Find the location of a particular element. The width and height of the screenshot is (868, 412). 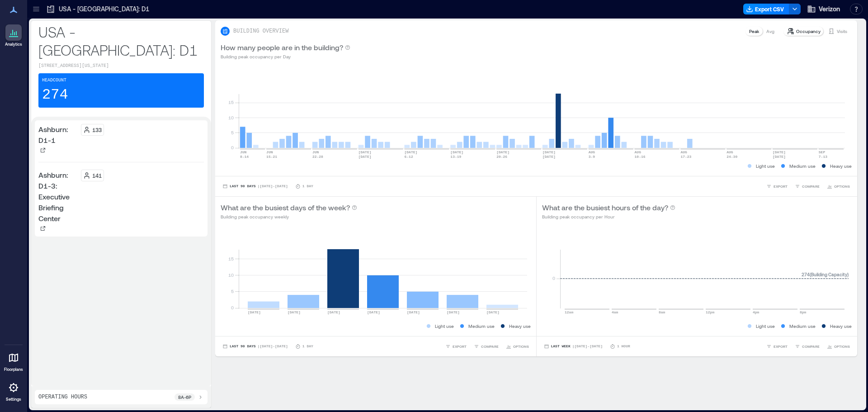

p: Ashburn: D1-1 is located at coordinates (58, 135).